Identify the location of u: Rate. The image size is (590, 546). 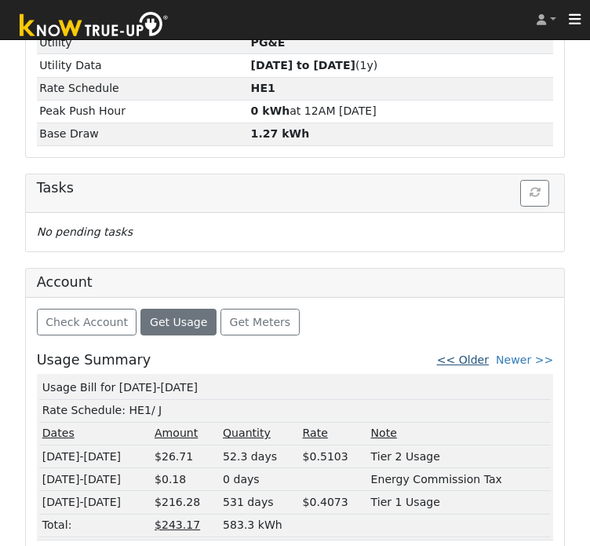
(316, 433).